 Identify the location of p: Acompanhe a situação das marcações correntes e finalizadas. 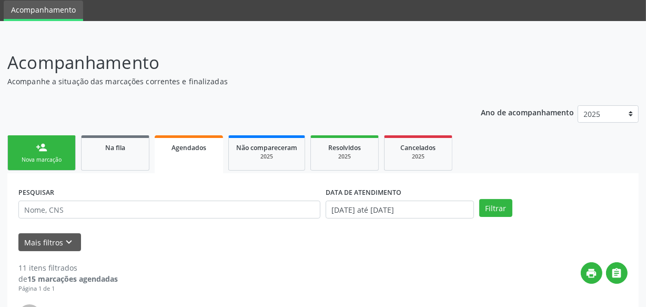
(228, 81).